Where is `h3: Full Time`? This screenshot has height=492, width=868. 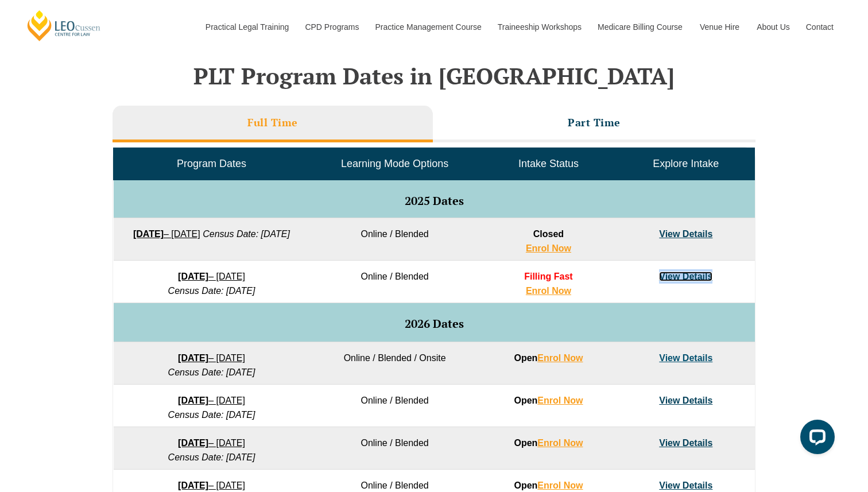
h3: Full Time is located at coordinates (272, 122).